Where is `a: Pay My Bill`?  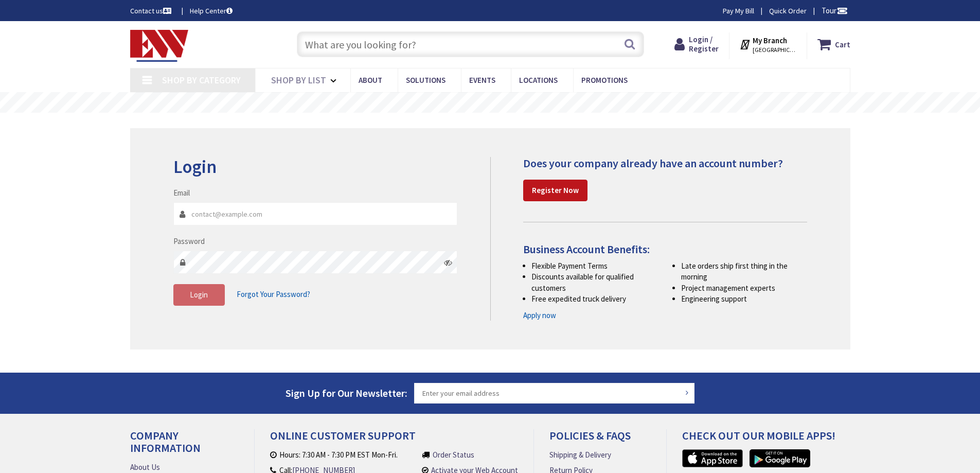
a: Pay My Bill is located at coordinates (739, 11).